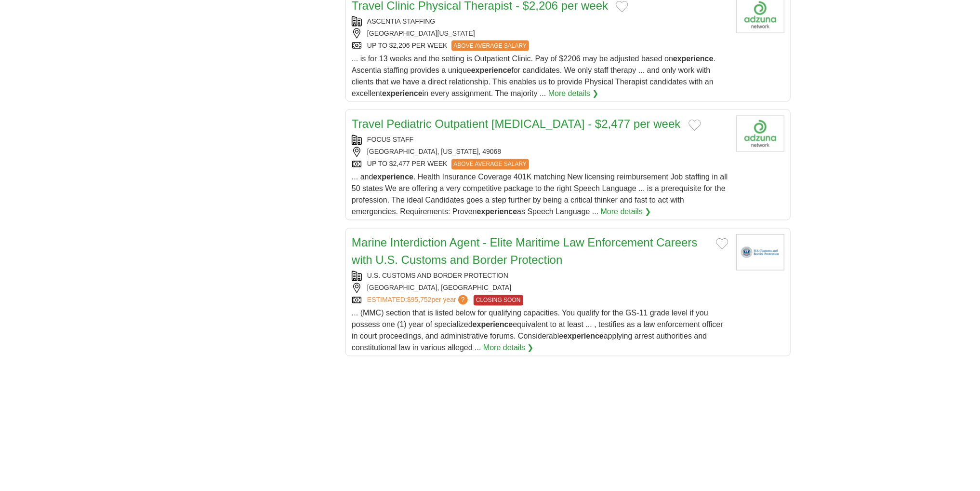  I want to click on span: $95,752, so click(419, 299).